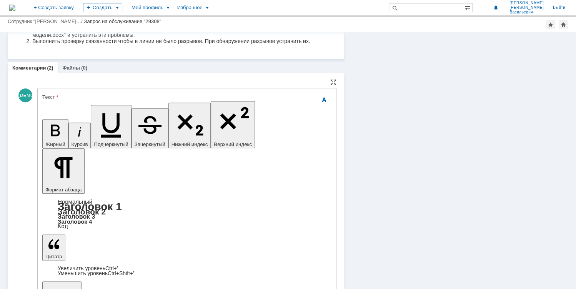 This screenshot has width=576, height=289. I want to click on div: Цитата, so click(187, 271).